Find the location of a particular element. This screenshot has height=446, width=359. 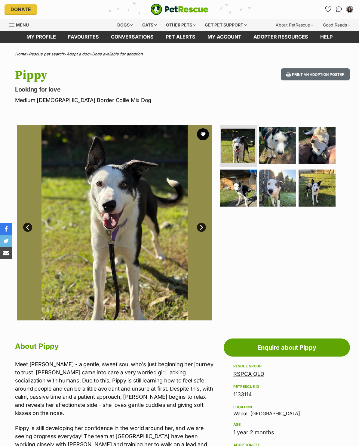

a: PetRescue is located at coordinates (180, 9).